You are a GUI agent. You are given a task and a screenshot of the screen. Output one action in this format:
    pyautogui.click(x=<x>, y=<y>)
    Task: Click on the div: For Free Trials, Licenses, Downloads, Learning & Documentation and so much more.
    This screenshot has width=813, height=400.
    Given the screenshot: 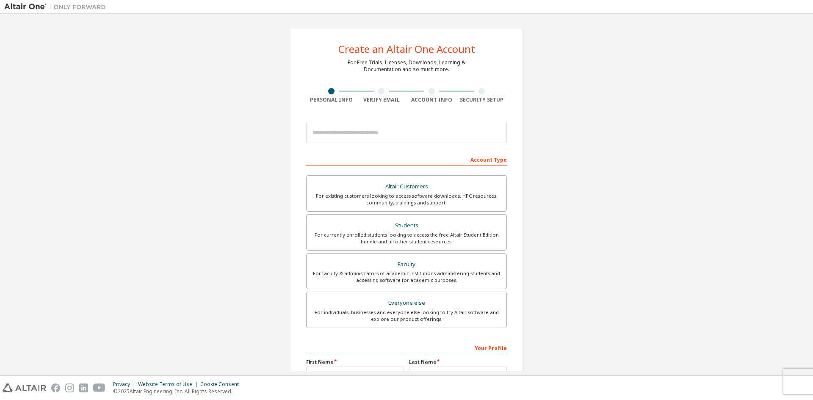 What is the action you would take?
    pyautogui.click(x=406, y=66)
    